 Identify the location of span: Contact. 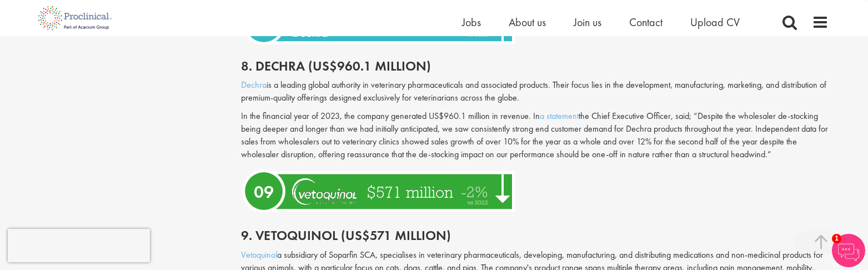
(645, 22).